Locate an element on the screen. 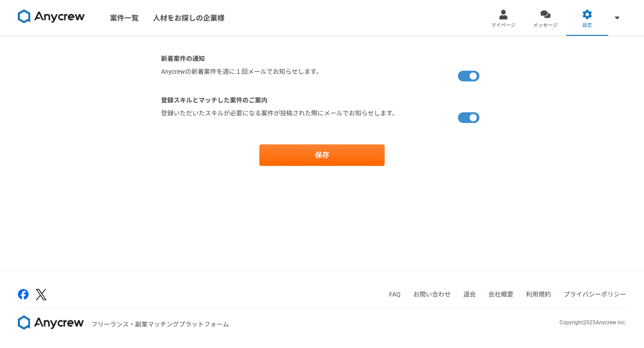 This screenshot has width=644, height=348. span: 設定 is located at coordinates (588, 26).